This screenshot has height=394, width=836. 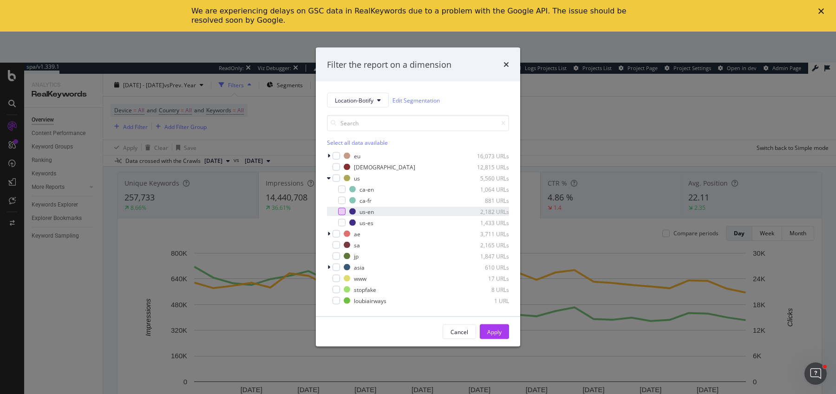 I want to click on div: 1,433 URLs, so click(x=486, y=222).